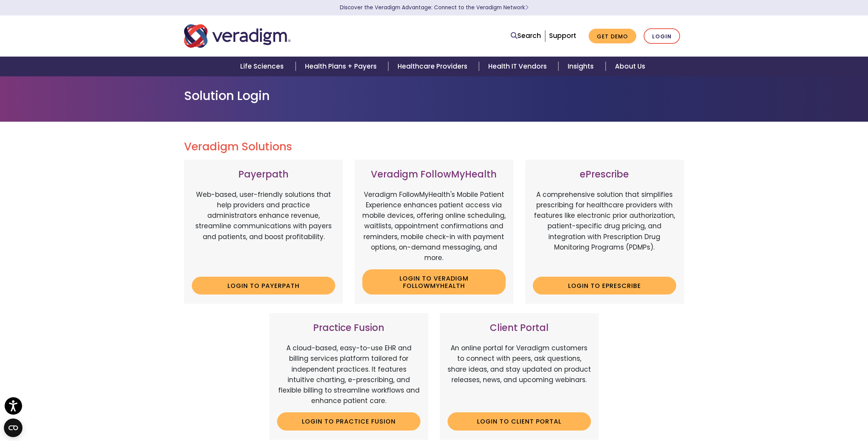 The height and width of the screenshot is (441, 868). I want to click on a: Veradigm logo, so click(237, 36).